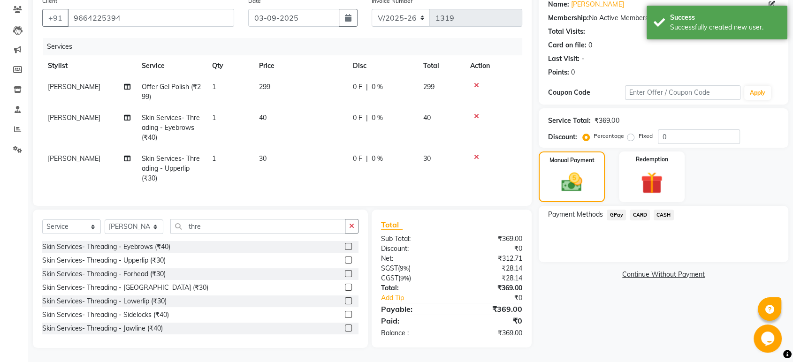 The height and width of the screenshot is (362, 793). What do you see at coordinates (392, 225) in the screenshot?
I see `span: Total` at bounding box center [392, 225].